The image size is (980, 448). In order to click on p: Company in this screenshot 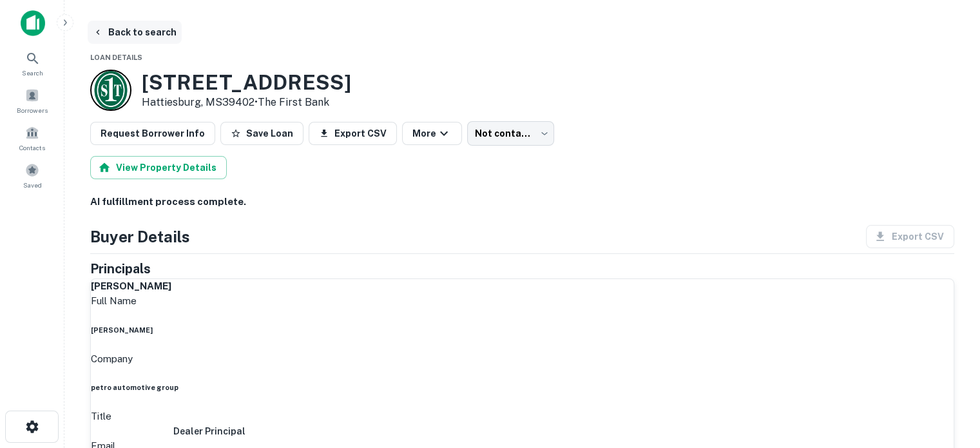, I will do `click(522, 359)`.